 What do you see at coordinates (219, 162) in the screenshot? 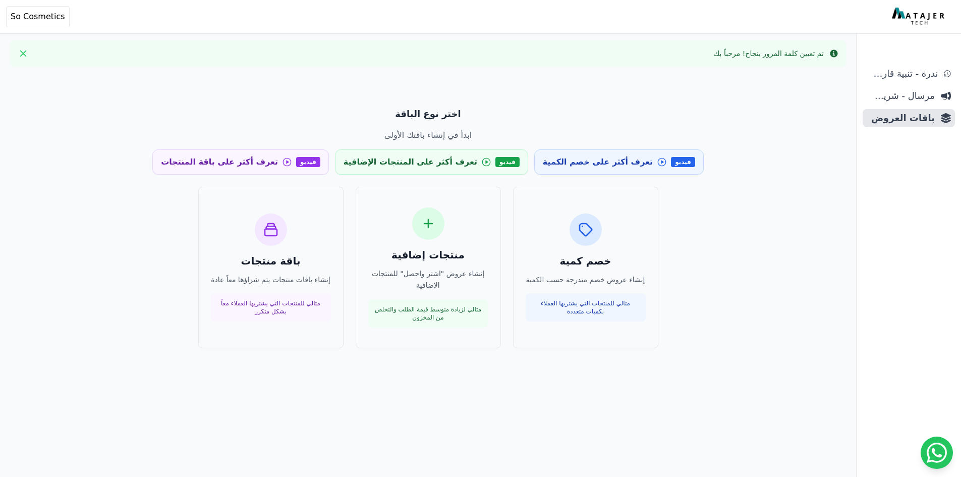
I see `span: تعرف أكثر على باقة المنتجات` at bounding box center [219, 162].